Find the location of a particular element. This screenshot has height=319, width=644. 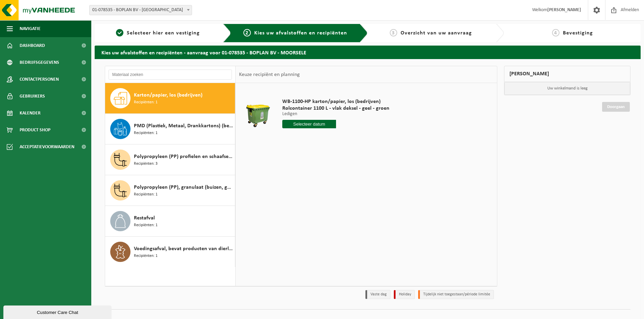

span: Product Shop is located at coordinates (35, 130).